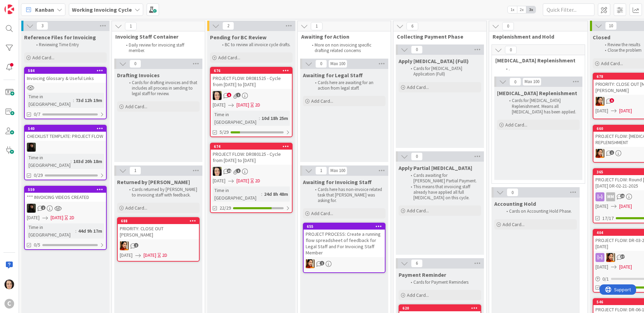 Image resolution: width=644 pixels, height=313 pixels. Describe the element at coordinates (102, 10) in the screenshot. I see `b: Working Invoicing Cycle` at that location.